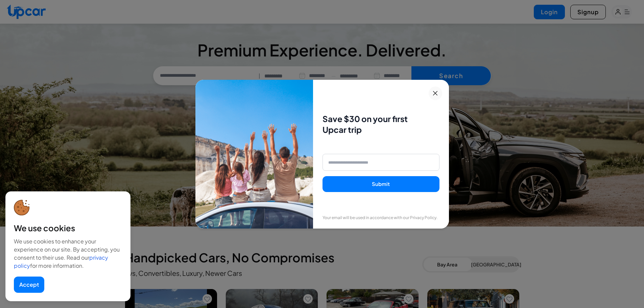 The image size is (644, 308). Describe the element at coordinates (254, 154) in the screenshot. I see `img: Family enjoying car ride` at that location.